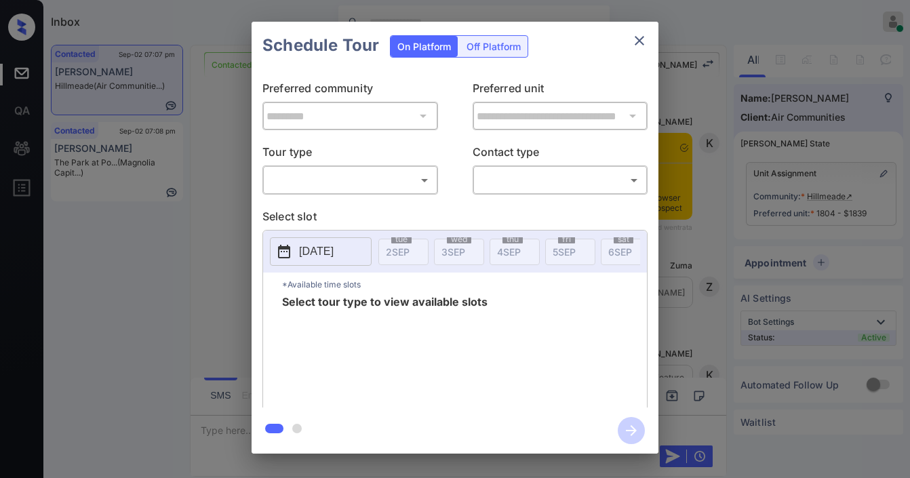  I want to click on div: On Platform, so click(424, 46).